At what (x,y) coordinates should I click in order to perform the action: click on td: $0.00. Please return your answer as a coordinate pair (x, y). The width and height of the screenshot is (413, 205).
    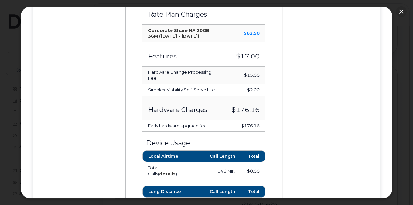
    Looking at the image, I should click on (253, 171).